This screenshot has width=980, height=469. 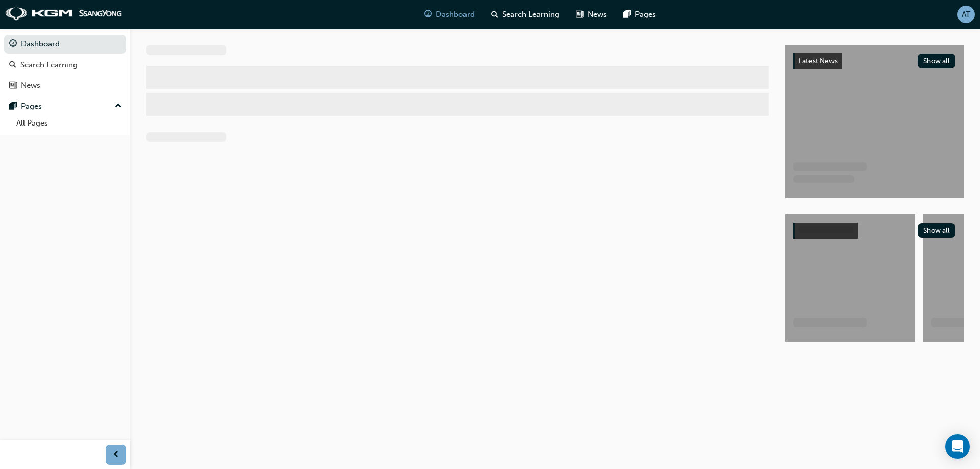 What do you see at coordinates (31, 106) in the screenshot?
I see `div: Pages` at bounding box center [31, 106].